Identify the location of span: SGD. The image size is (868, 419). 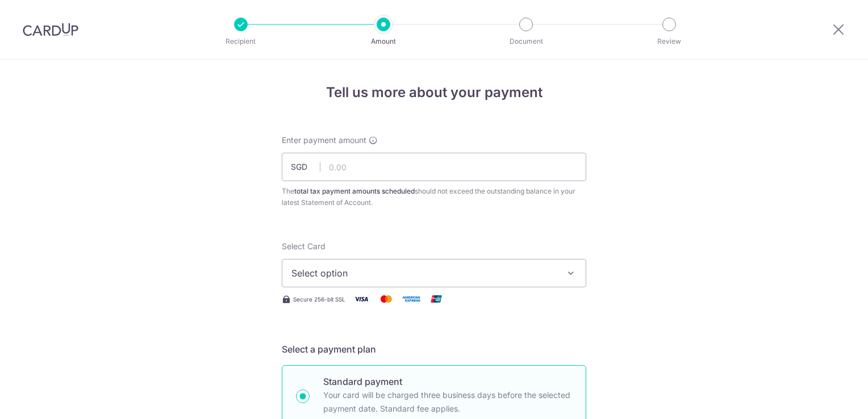
(305, 167).